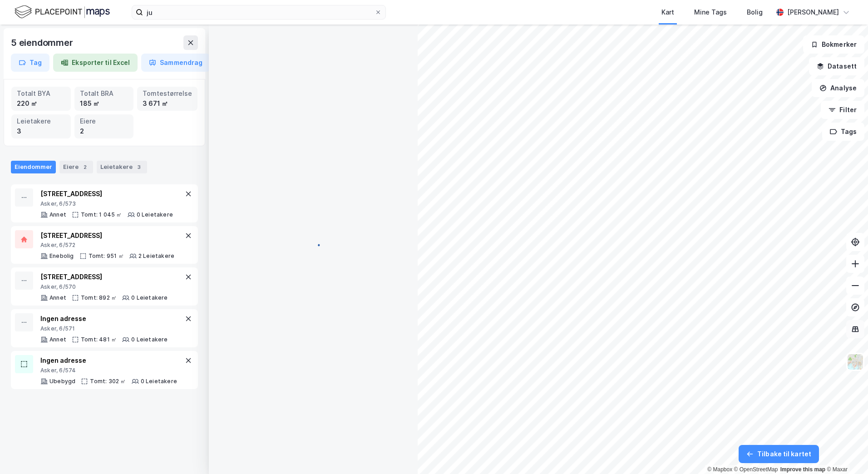 The image size is (868, 474). I want to click on div: 220 ㎡, so click(41, 103).